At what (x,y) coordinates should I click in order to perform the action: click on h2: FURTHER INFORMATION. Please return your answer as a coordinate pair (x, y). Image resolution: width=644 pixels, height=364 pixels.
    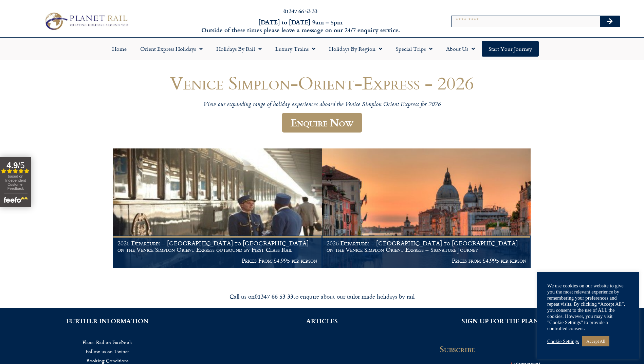
    Looking at the image, I should click on (107, 321).